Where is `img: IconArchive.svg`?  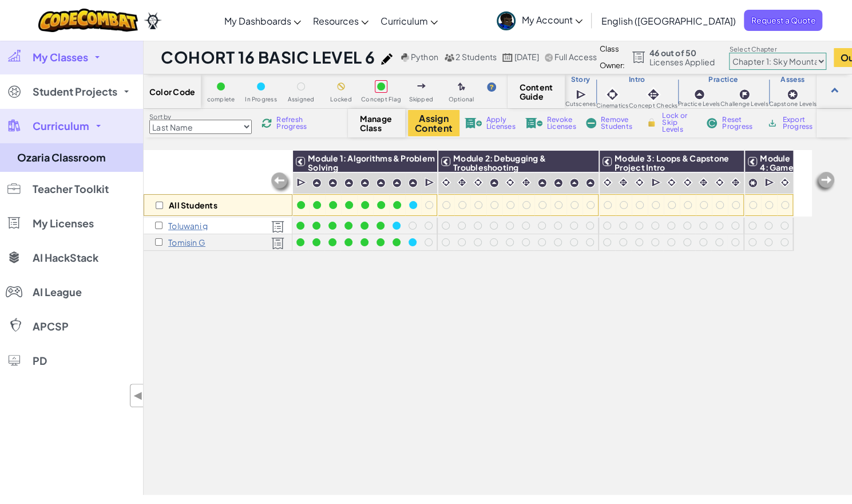 img: IconArchive.svg is located at coordinates (772, 123).